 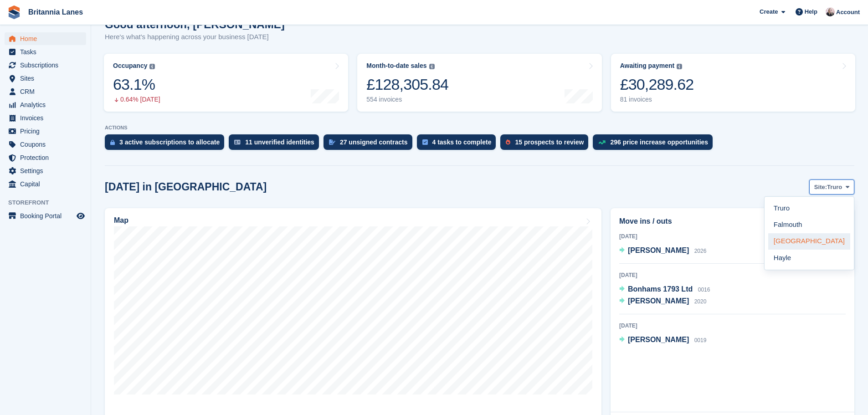 What do you see at coordinates (660, 289) in the screenshot?
I see `span: Bonhams 1793 Ltd` at bounding box center [660, 289].